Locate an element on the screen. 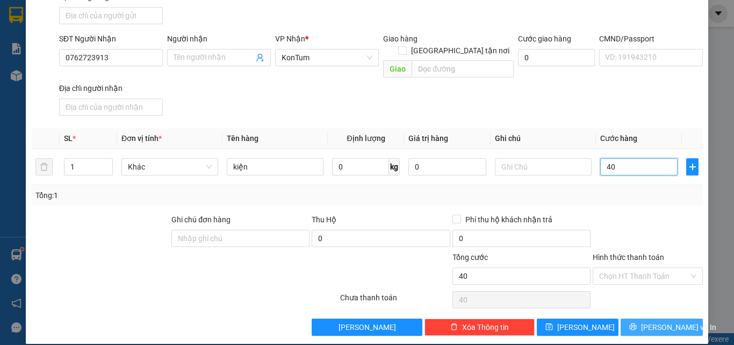 The width and height of the screenshot is (734, 345). span: Khác is located at coordinates (170, 167).